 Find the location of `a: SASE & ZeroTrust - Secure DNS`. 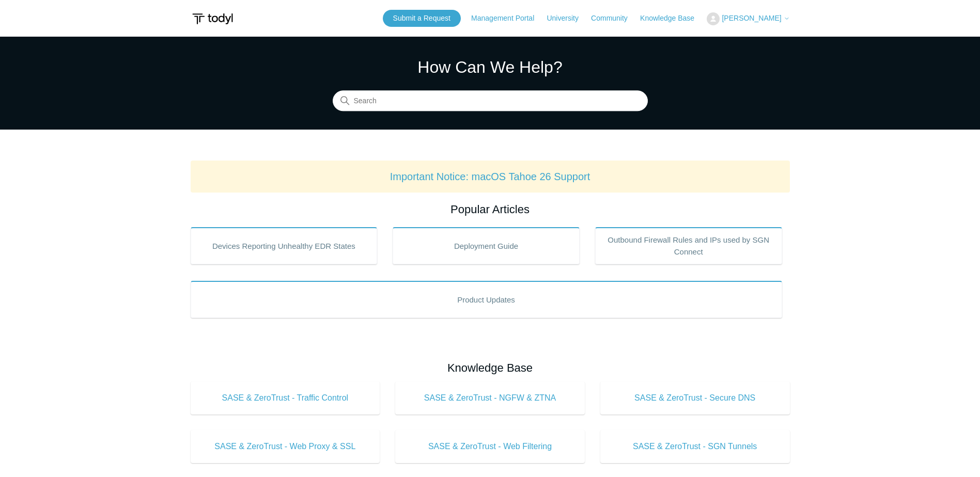

a: SASE & ZeroTrust - Secure DNS is located at coordinates (695, 398).